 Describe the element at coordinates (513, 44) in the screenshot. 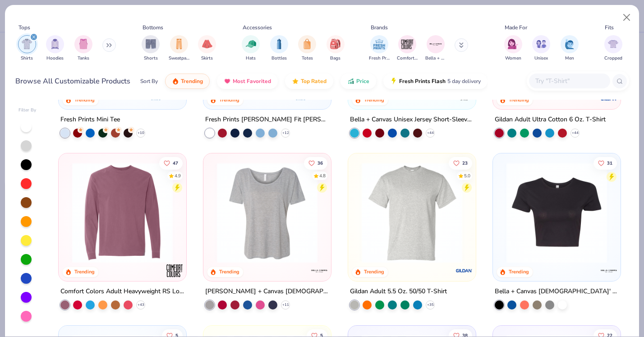

I see `img: Women Image` at that location.